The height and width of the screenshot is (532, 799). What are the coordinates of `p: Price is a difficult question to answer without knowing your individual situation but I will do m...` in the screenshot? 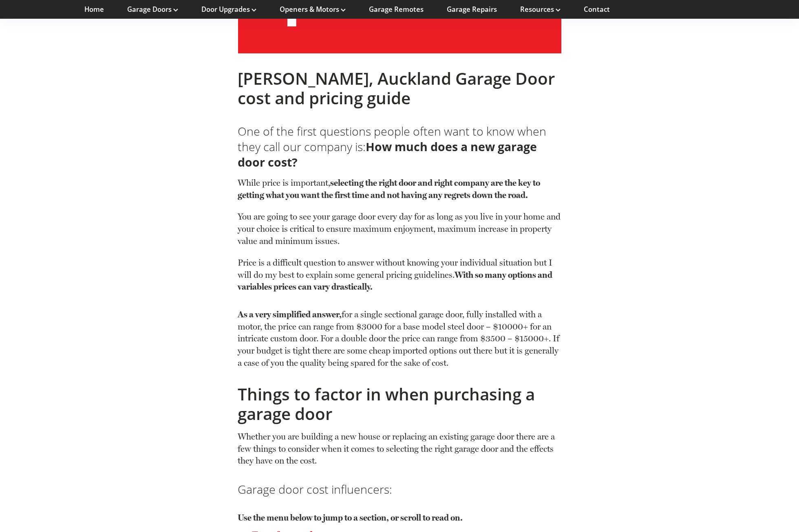 It's located at (399, 275).